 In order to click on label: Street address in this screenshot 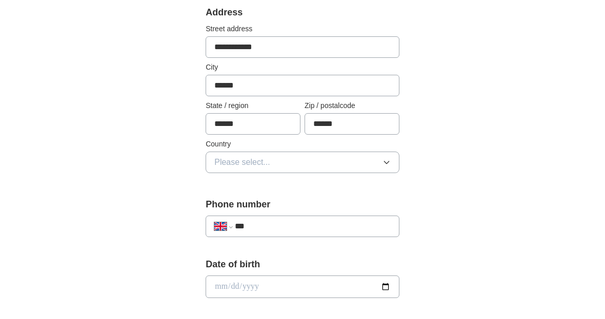, I will do `click(302, 29)`.